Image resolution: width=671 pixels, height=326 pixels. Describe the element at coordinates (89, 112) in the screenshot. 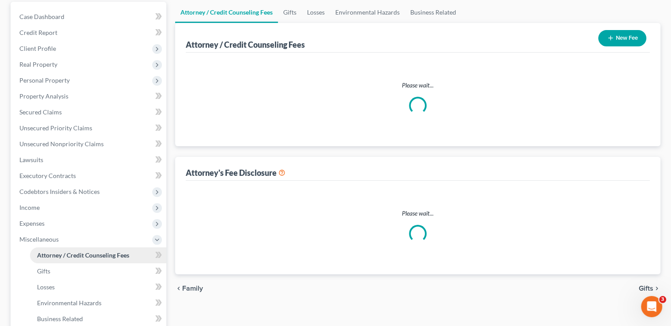

I see `a: Secured Claims` at that location.